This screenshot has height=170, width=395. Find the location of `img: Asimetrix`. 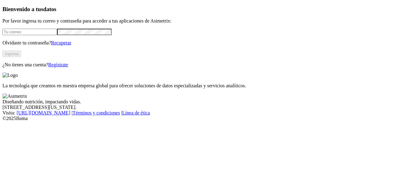

img: Asimetrix is located at coordinates (15, 96).